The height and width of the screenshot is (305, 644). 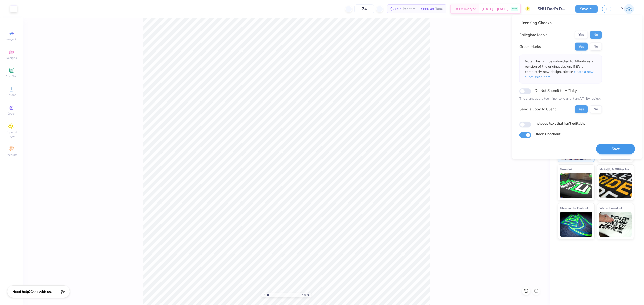 I want to click on span: Clipart & logos, so click(x=12, y=134).